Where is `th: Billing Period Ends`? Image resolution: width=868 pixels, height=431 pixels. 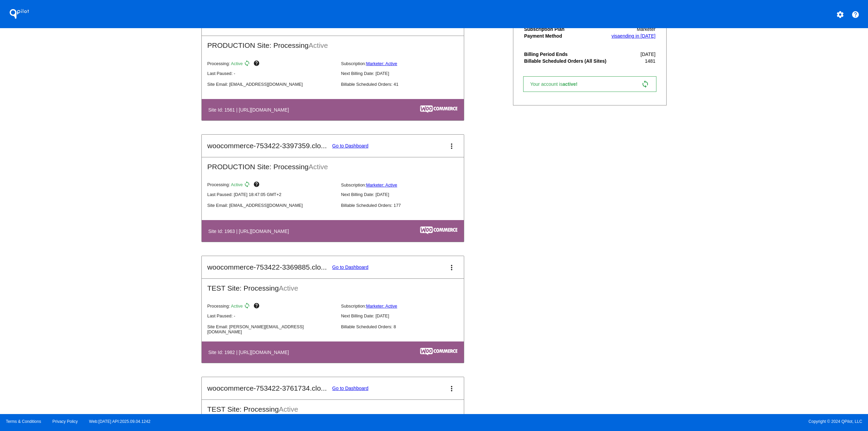
th: Billing Period Ends is located at coordinates (567, 55).